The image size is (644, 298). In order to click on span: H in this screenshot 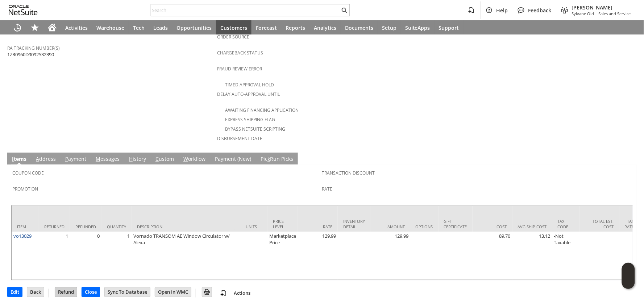, I will do `click(131, 159)`.